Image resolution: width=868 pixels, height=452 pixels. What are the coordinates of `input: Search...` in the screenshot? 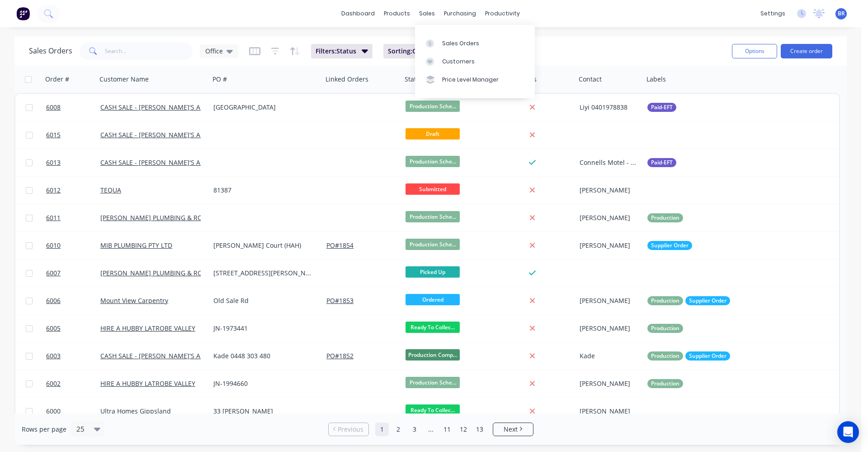 It's located at (149, 51).